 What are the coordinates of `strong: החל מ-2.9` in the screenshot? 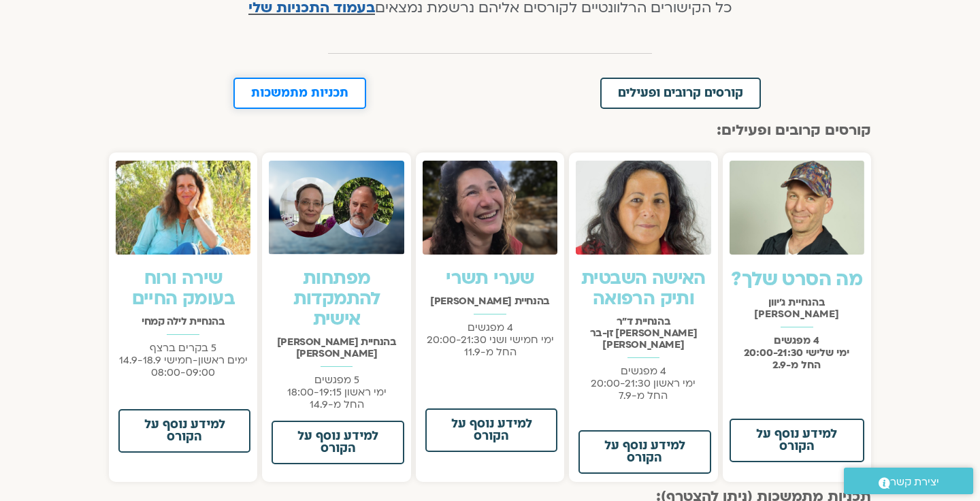 It's located at (796, 365).